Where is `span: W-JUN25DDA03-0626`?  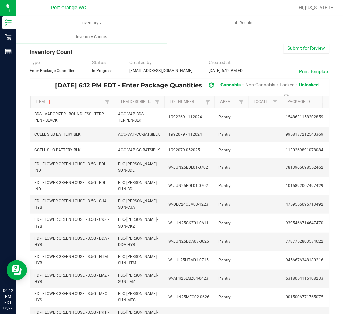
span: W-JUN25DDA03-0626 is located at coordinates (189, 242).